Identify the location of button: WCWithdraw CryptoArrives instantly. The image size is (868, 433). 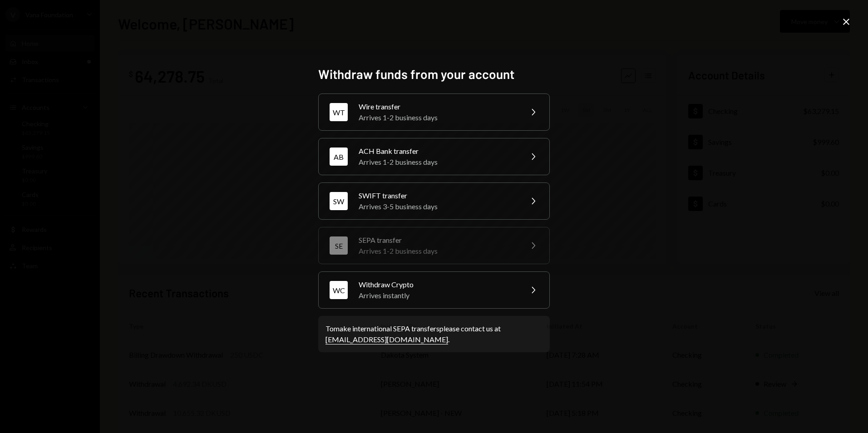
(434, 290).